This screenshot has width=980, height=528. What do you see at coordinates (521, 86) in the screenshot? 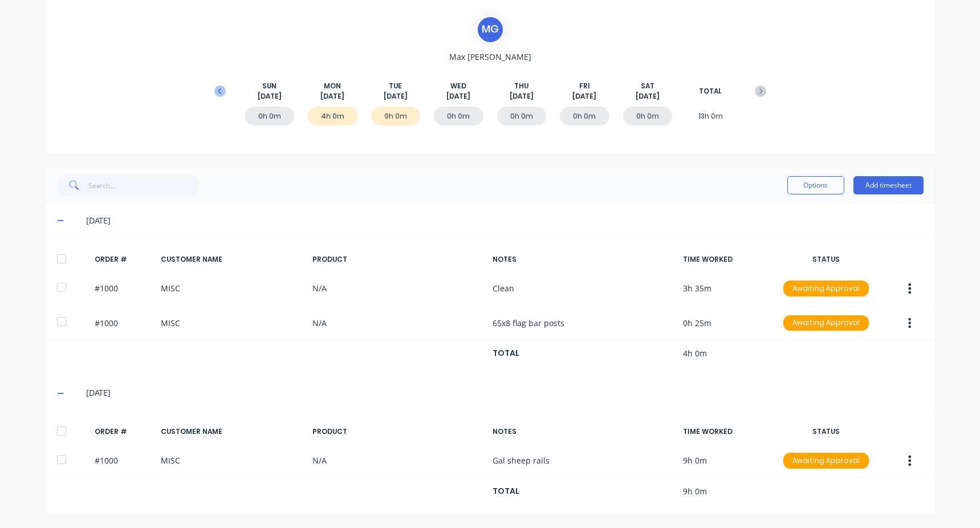
I see `span: THU` at bounding box center [521, 86].